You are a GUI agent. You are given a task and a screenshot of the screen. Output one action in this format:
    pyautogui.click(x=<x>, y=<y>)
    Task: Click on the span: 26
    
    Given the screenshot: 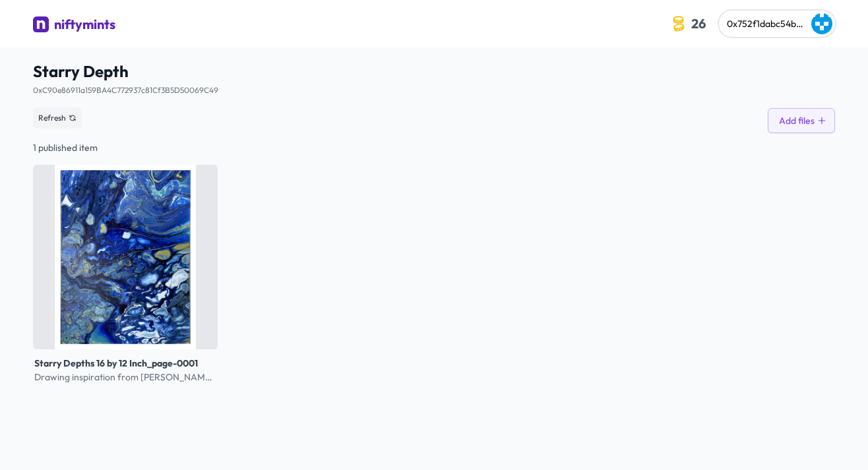 What is the action you would take?
    pyautogui.click(x=699, y=23)
    